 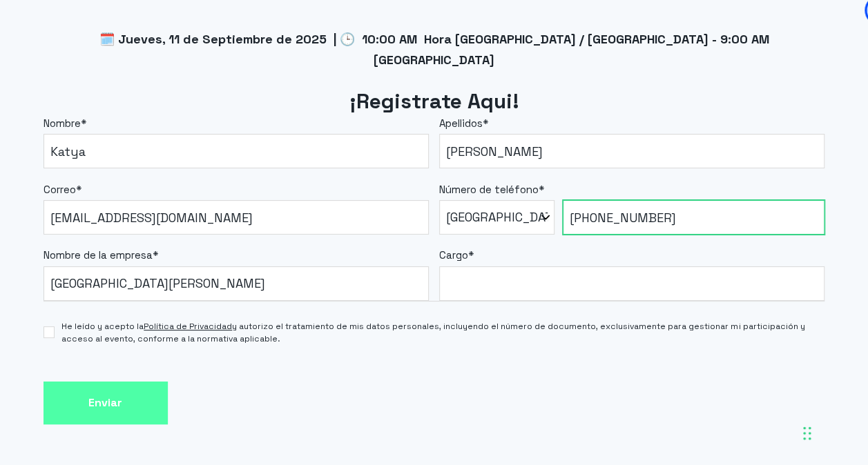 What do you see at coordinates (460, 123) in the screenshot?
I see `span: Apellidos` at bounding box center [460, 123].